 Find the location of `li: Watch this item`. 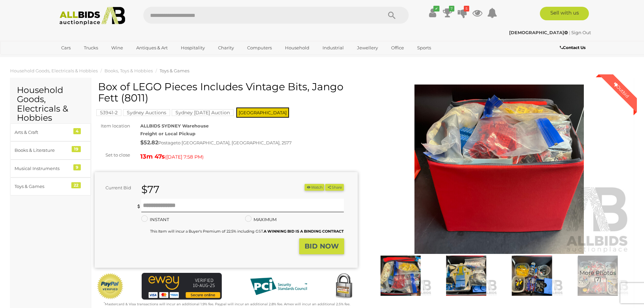

li: Watch this item is located at coordinates (315, 187).